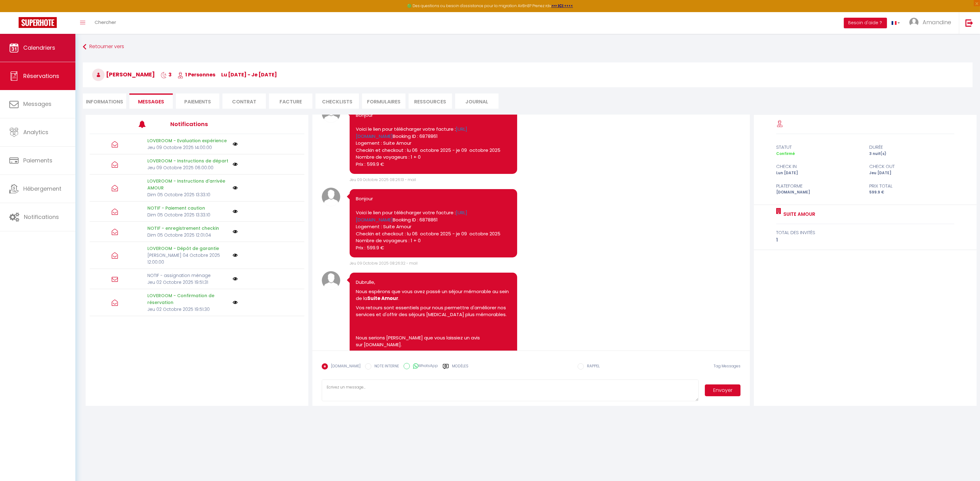 This screenshot has height=481, width=980. Describe the element at coordinates (105, 22) in the screenshot. I see `span: Chercher` at that location.